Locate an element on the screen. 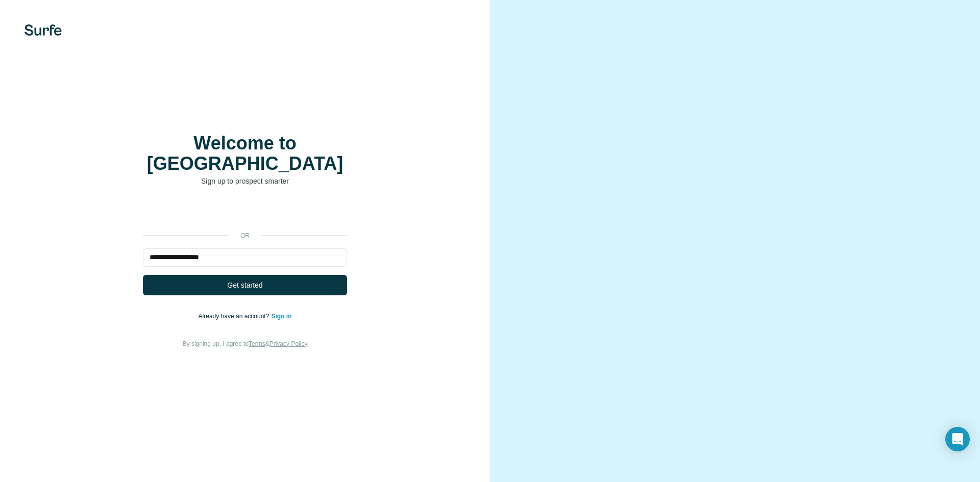 The height and width of the screenshot is (482, 980). p: Sign up to prospect smarter is located at coordinates (245, 181).